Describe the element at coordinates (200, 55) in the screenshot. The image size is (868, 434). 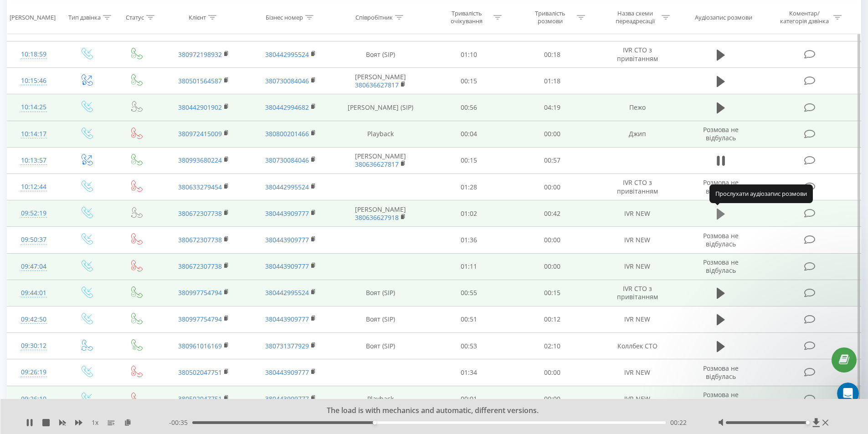
I see `a: 380972198932` at that location.